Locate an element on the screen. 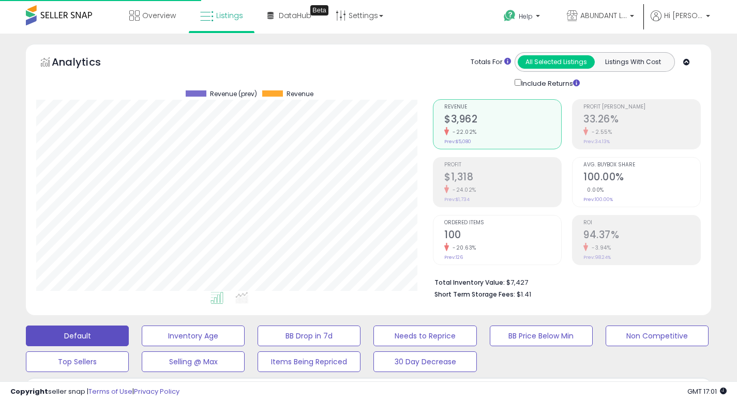 The width and height of the screenshot is (737, 402). span: Help is located at coordinates (526, 16).